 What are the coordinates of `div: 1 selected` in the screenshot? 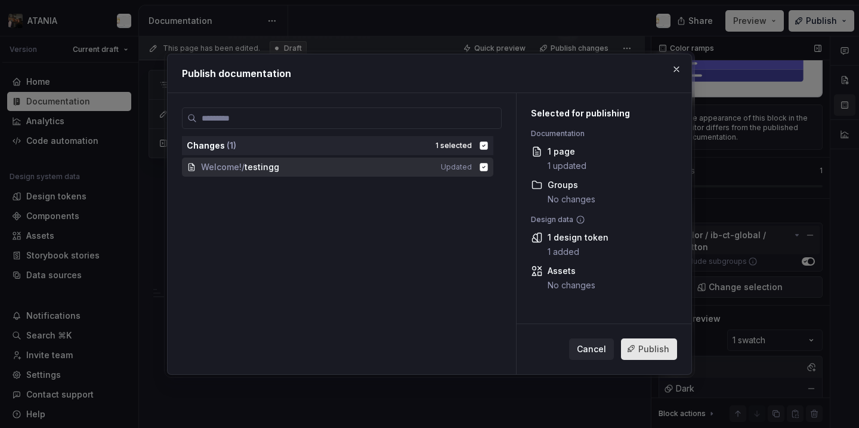 It's located at (453, 145).